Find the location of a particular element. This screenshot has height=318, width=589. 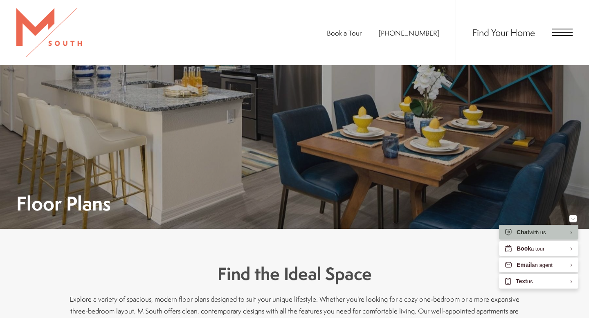

span: Find Your Home is located at coordinates (504, 32).